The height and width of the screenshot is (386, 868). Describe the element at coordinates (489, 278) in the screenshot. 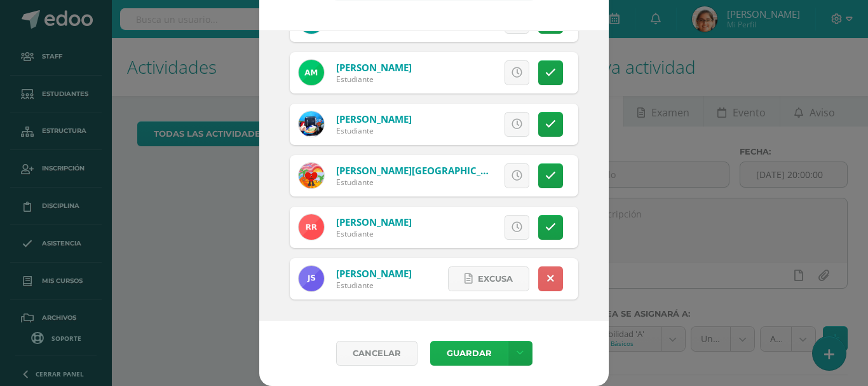

I see `a: Excusa` at that location.